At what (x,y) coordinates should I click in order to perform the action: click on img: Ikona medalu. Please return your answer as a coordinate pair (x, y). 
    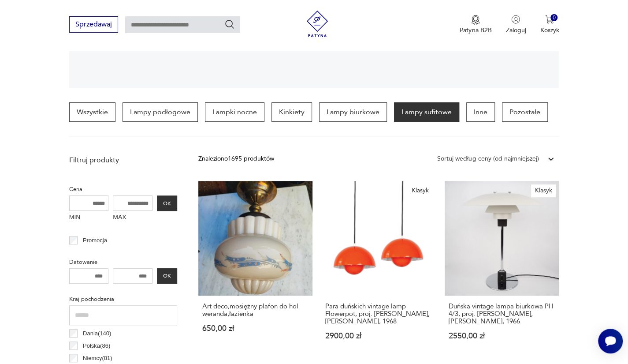
    Looking at the image, I should click on (475, 20).